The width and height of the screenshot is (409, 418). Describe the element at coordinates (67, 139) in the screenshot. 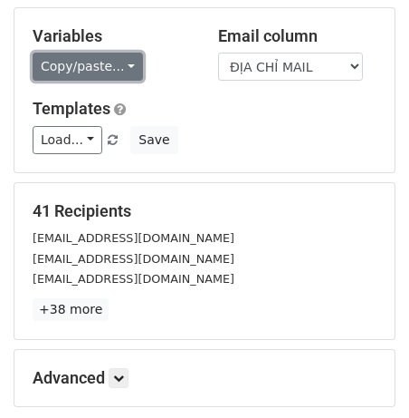

I see `a: Load...` at that location.